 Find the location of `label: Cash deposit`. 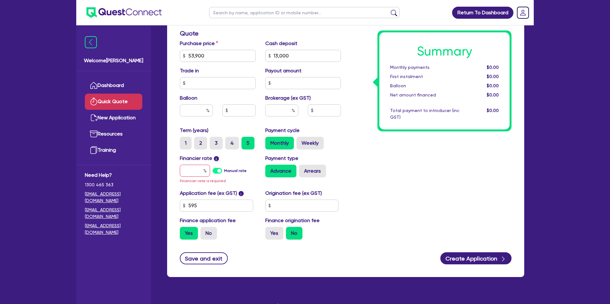

label: Cash deposit is located at coordinates (281, 44).